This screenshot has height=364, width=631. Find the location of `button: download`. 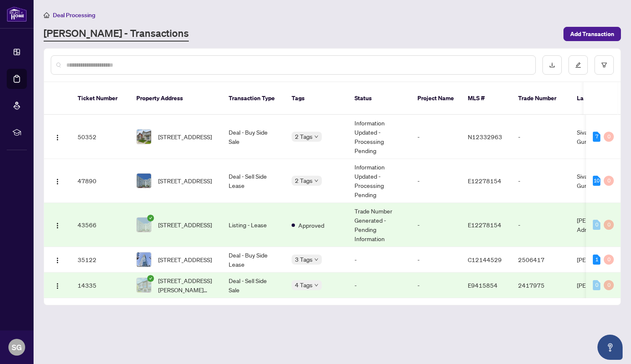

button: download is located at coordinates (552, 65).